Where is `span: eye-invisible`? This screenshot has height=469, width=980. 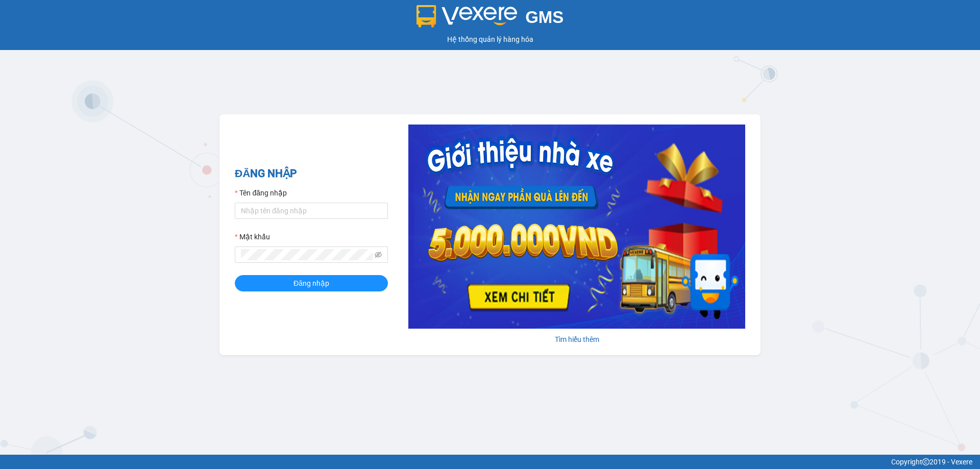 span: eye-invisible is located at coordinates (378, 255).